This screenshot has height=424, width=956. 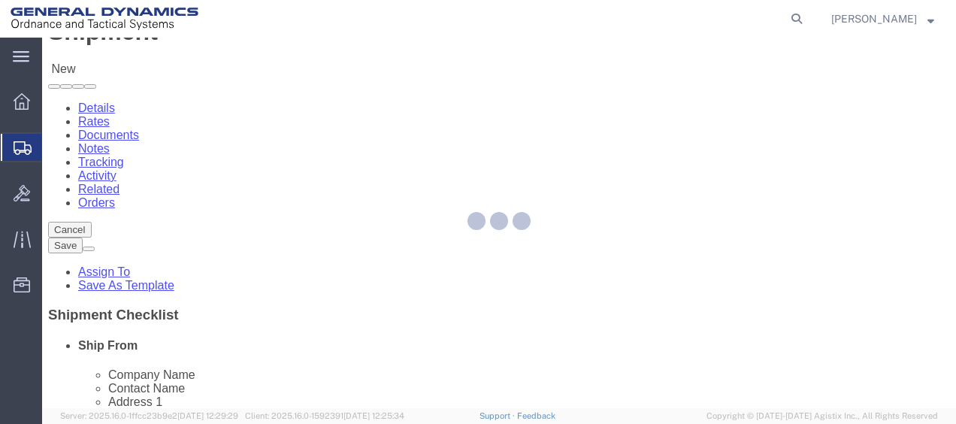 I want to click on span: Server: 2025.16.0-1ffcc23b9e2, so click(x=149, y=415).